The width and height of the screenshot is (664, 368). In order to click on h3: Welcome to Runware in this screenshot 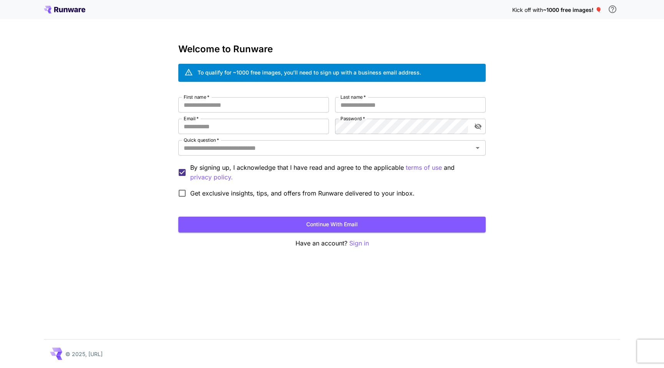, I will do `click(332, 49)`.